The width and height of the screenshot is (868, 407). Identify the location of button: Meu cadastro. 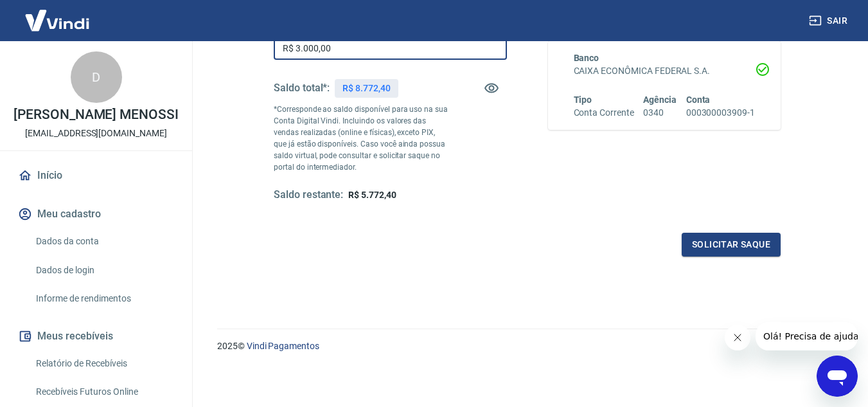
(96, 214).